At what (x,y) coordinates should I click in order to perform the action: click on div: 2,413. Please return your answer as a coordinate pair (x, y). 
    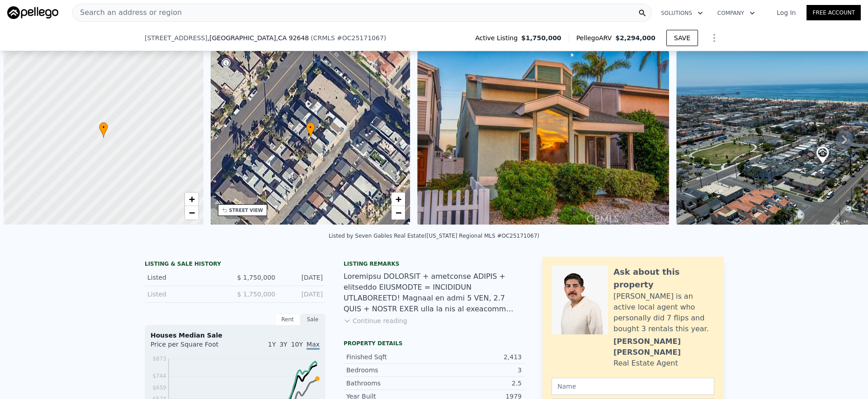
    Looking at the image, I should click on (478, 357).